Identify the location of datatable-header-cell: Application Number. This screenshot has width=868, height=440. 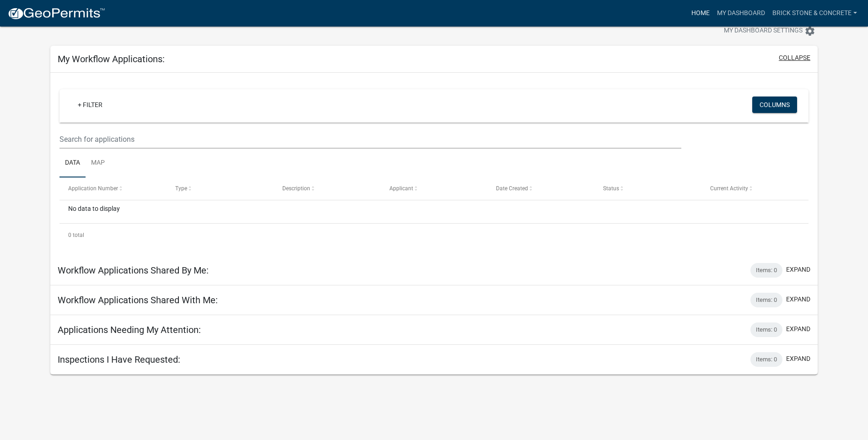
(113, 188).